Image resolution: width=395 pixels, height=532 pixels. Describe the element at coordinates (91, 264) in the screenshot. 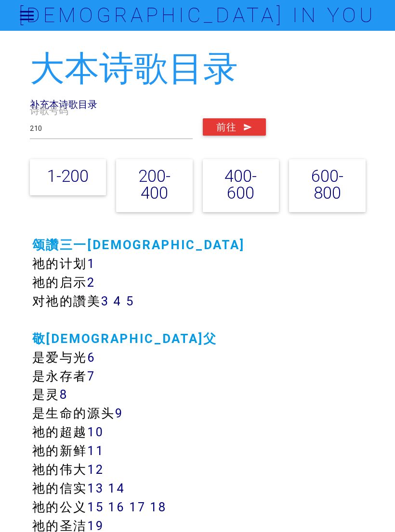

I see `a: 1` at that location.